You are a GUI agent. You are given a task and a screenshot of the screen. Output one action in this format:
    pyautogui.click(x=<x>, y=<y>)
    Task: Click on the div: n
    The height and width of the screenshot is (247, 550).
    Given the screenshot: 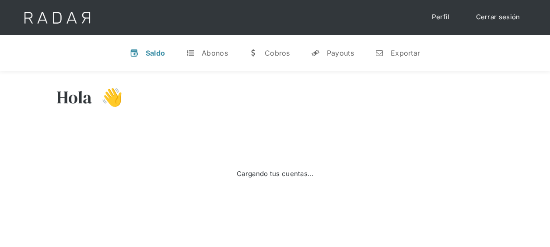 What is the action you would take?
    pyautogui.click(x=379, y=53)
    